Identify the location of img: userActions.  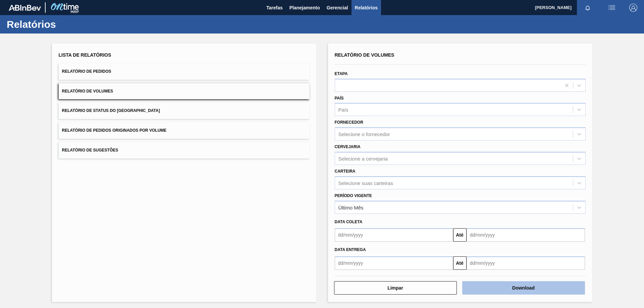
(612, 8).